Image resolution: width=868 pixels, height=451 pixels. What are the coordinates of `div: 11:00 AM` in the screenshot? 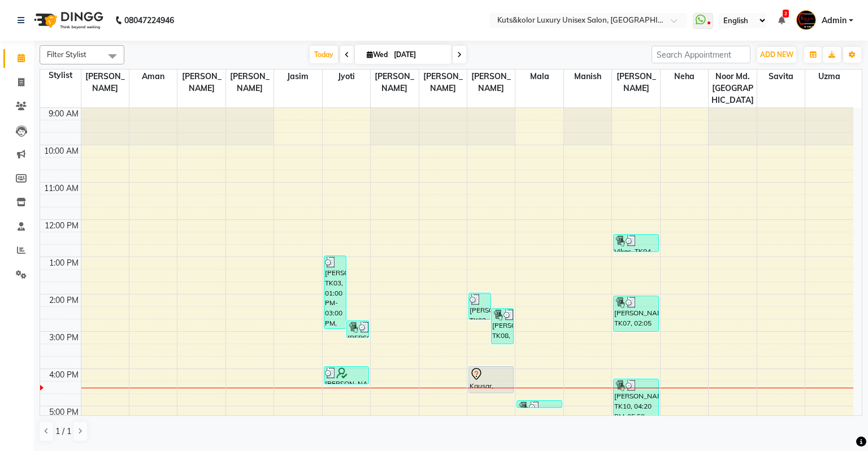 It's located at (61, 188).